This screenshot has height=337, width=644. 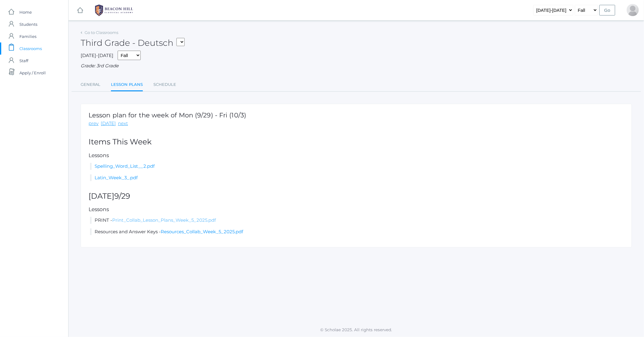 What do you see at coordinates (123, 124) in the screenshot?
I see `a: next` at bounding box center [123, 124].